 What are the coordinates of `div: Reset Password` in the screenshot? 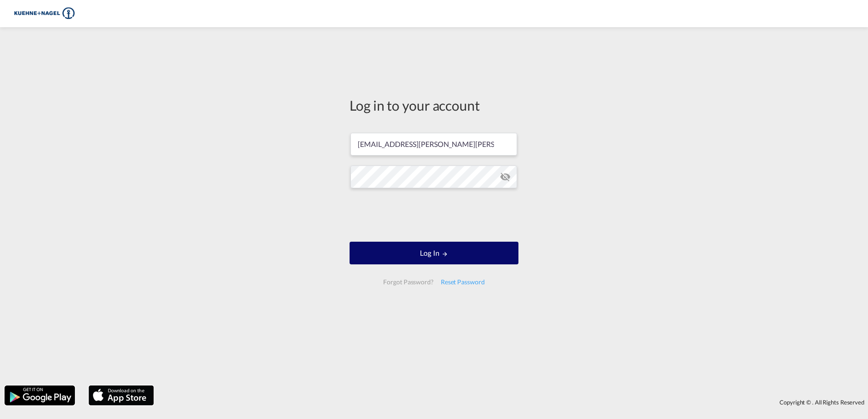 It's located at (462, 282).